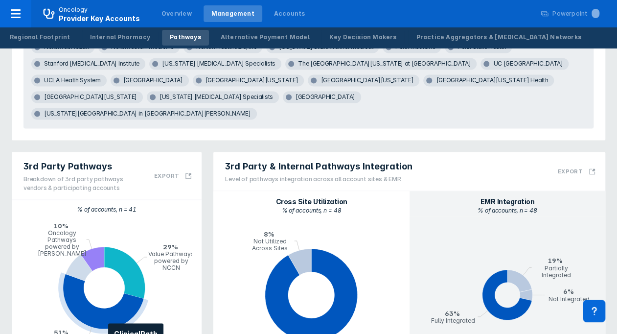 This screenshot has height=334, width=617. What do you see at coordinates (120, 37) in the screenshot?
I see `div: Internal Pharmacy` at bounding box center [120, 37].